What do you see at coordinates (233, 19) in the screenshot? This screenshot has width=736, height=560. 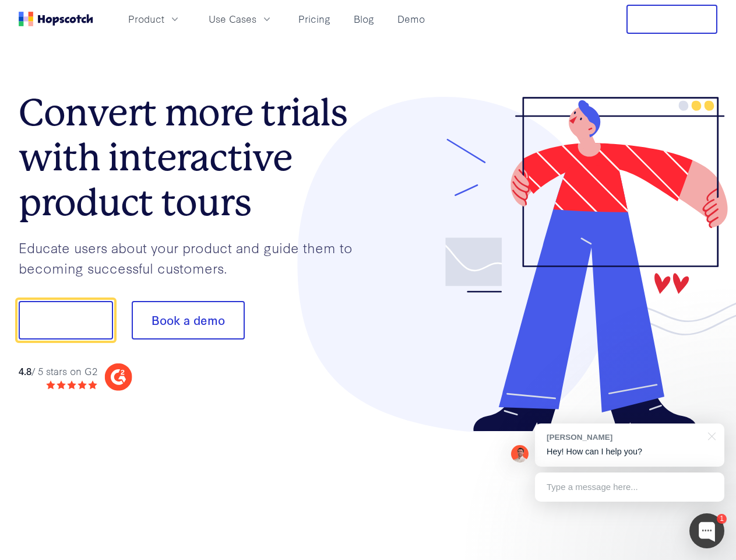 I see `span: Use Cases` at bounding box center [233, 19].